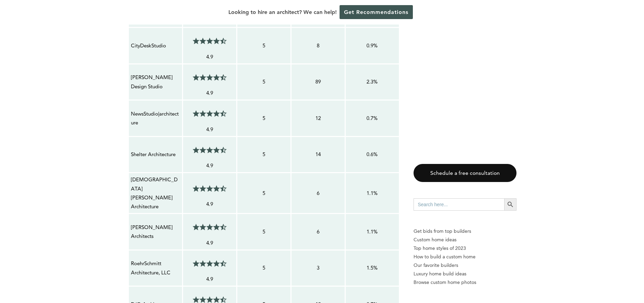 Image resolution: width=644 pixels, height=303 pixels. I want to click on p: RoehrSchmitt Architecture, LLC, so click(156, 268).